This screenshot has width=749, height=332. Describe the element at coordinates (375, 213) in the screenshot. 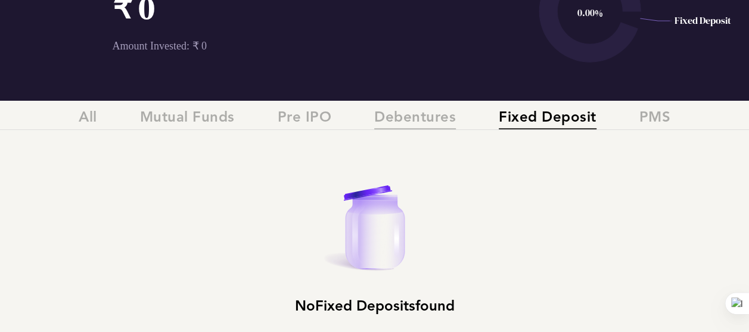

I see `img: EmptyJarBig.svg` at that location.